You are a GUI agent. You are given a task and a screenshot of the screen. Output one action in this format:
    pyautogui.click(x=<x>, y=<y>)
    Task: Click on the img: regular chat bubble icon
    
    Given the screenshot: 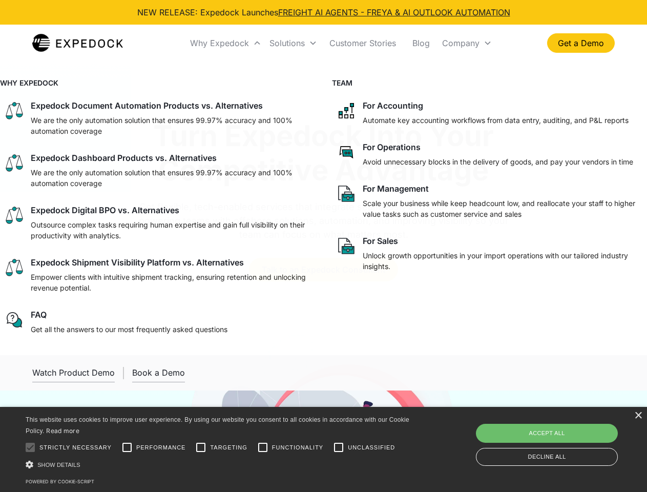 What is the action you would take?
    pyautogui.click(x=14, y=320)
    